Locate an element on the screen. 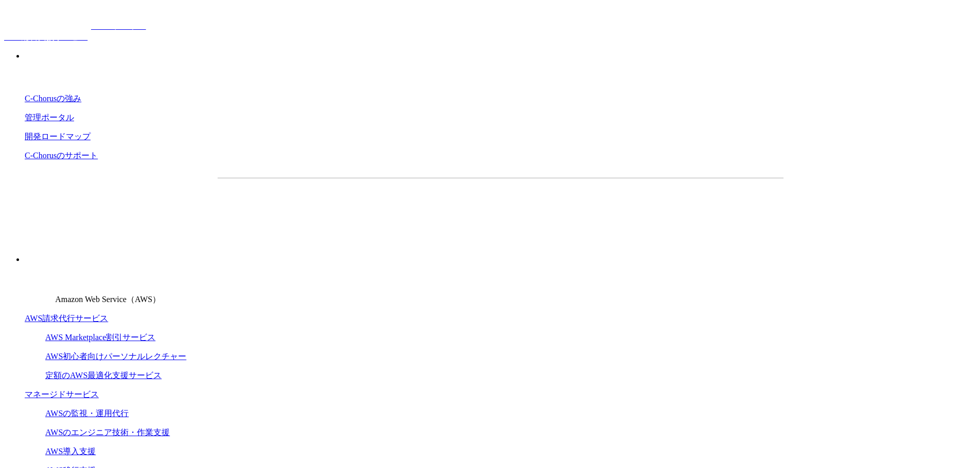  a: AWS導入支援 is located at coordinates (70, 451).